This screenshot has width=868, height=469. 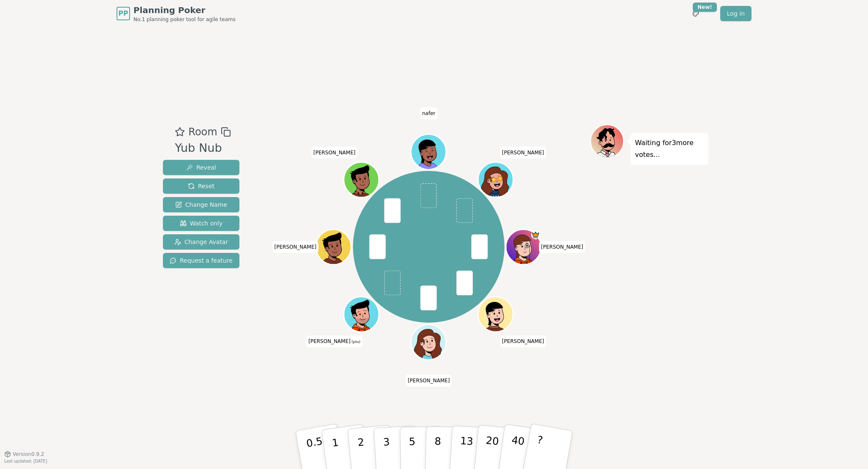 I want to click on span: paul is the host, so click(x=536, y=234).